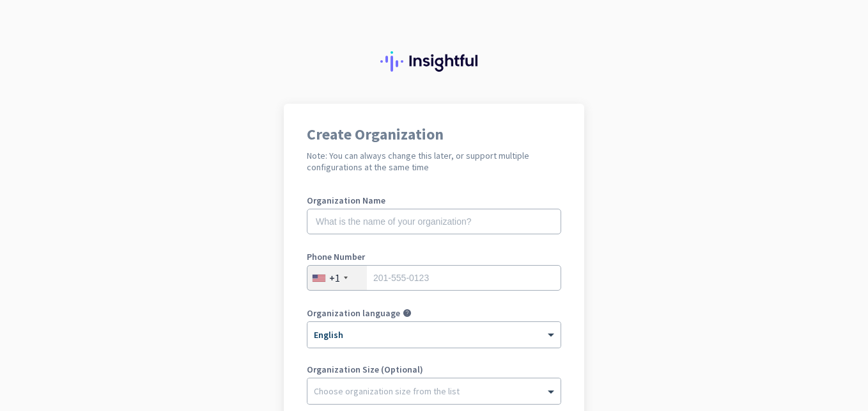 The height and width of the screenshot is (411, 868). Describe the element at coordinates (407, 313) in the screenshot. I see `i: help` at that location.